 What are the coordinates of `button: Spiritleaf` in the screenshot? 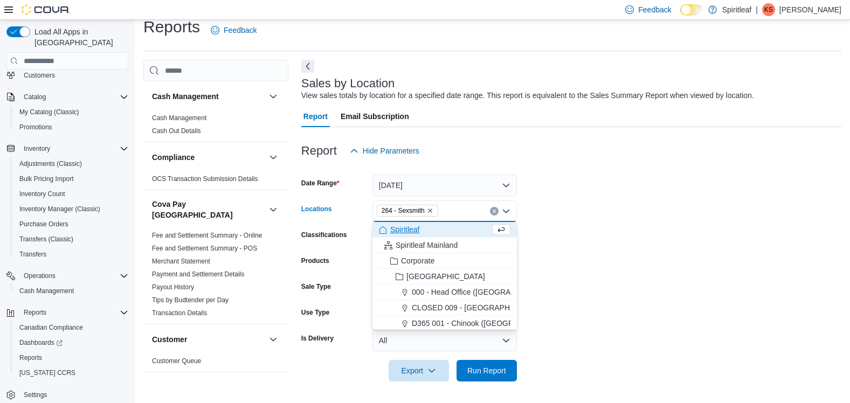 It's located at (444, 230).